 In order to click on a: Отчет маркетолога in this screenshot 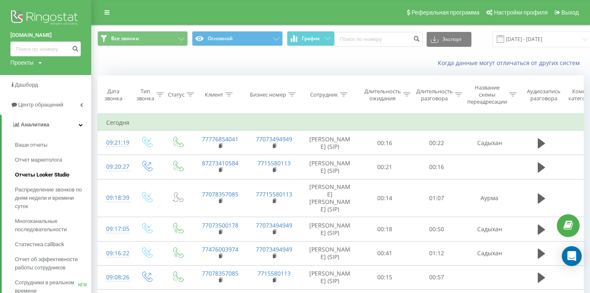, I will do `click(53, 160)`.